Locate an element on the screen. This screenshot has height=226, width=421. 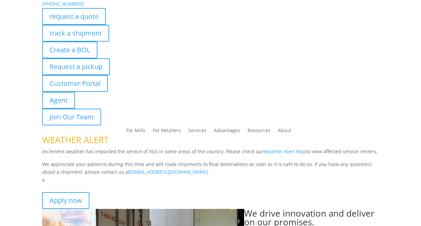
a: Customer Portal is located at coordinates (75, 83).